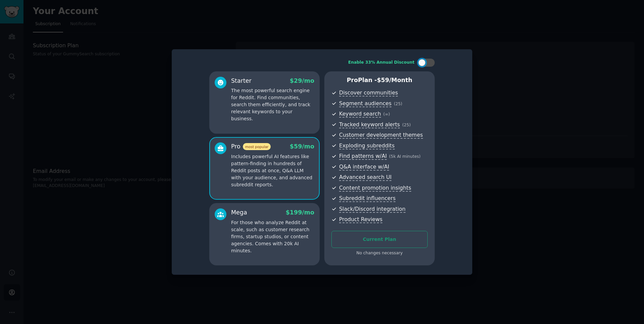 The height and width of the screenshot is (324, 644). I want to click on div: Pro, so click(251, 147).